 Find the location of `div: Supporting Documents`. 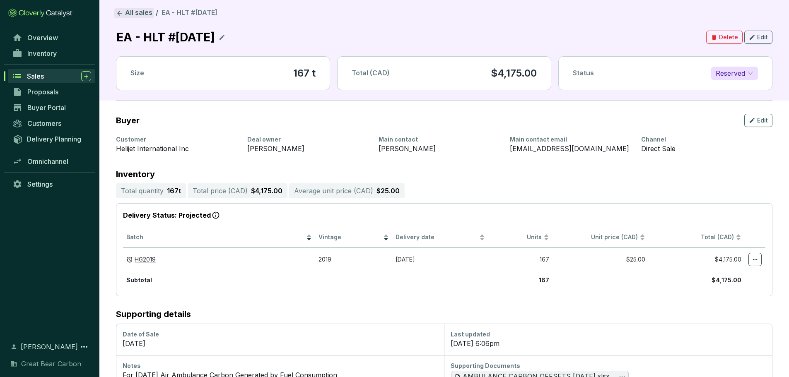

div: Supporting Documents is located at coordinates (608, 366).